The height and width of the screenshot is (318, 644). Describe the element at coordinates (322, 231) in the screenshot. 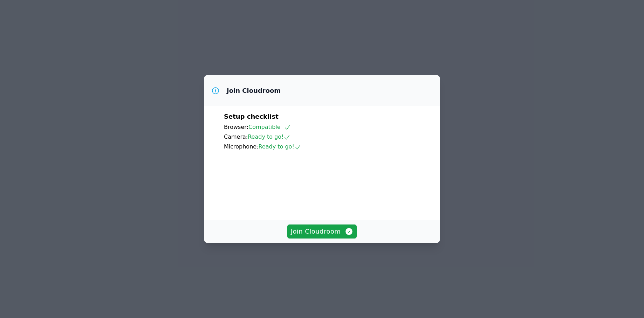

I see `span: Join Cloudroom` at that location.